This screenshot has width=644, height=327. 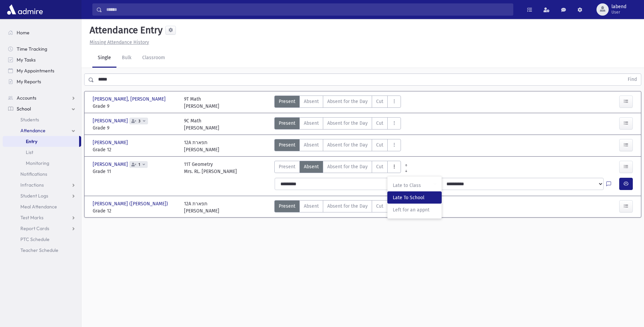 I want to click on a: Student Logs, so click(x=42, y=196).